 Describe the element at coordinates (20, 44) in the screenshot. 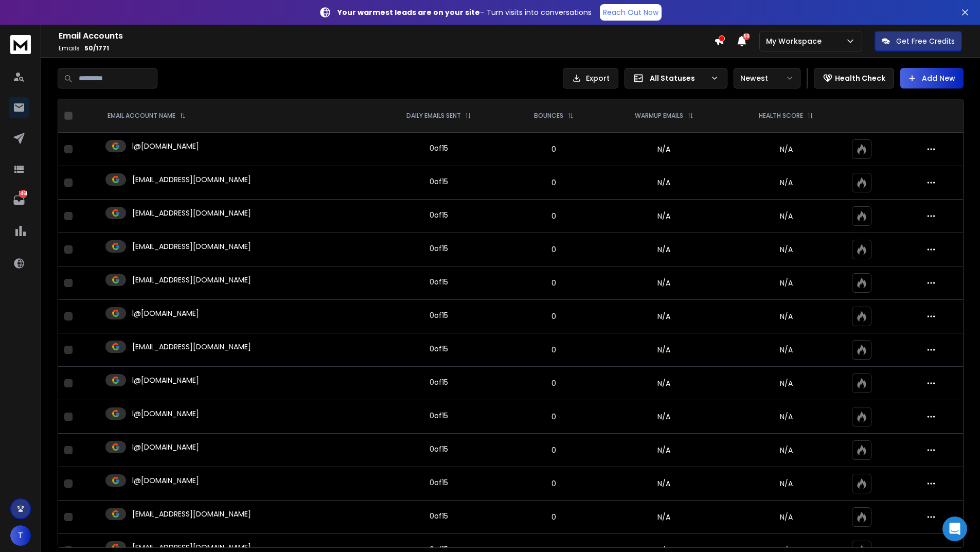

I see `img: logo` at that location.